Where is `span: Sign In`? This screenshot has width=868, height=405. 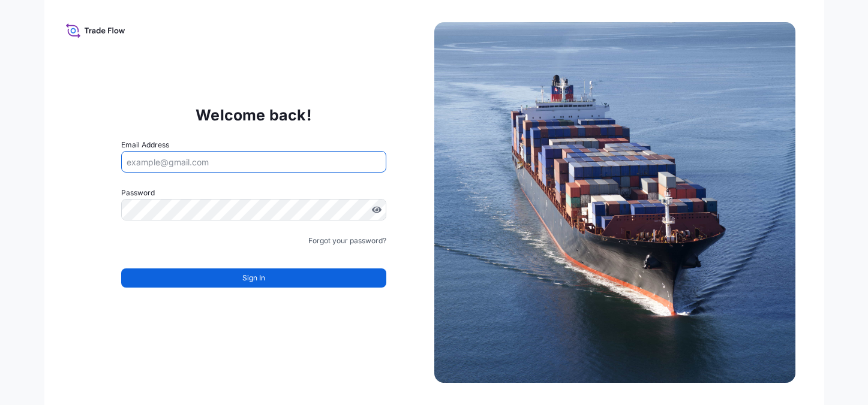
span: Sign In is located at coordinates (253, 278).